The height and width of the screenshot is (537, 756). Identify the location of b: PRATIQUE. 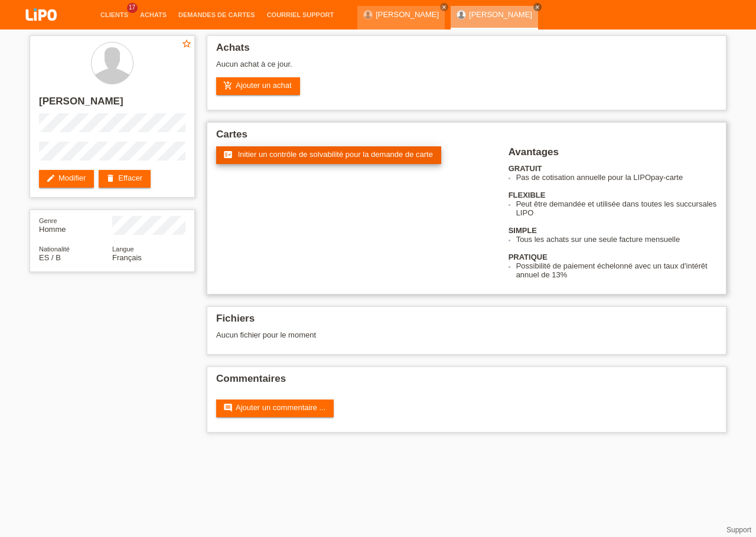
(528, 257).